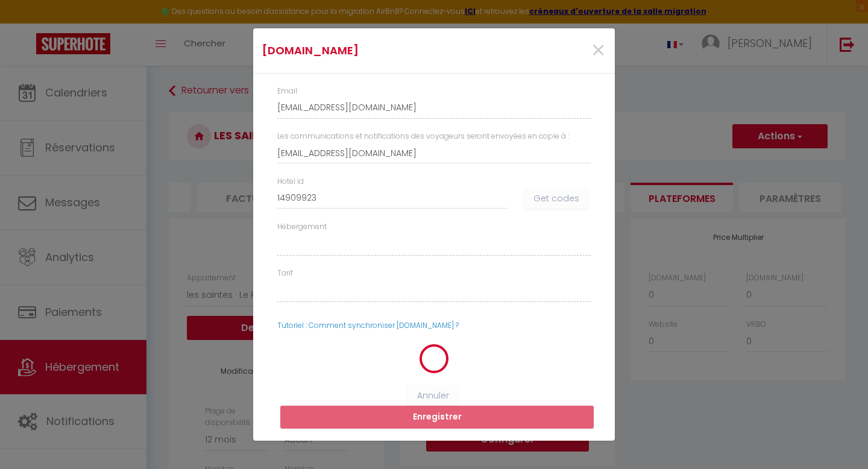 The height and width of the screenshot is (469, 868). Describe the element at coordinates (432, 396) in the screenshot. I see `button: Annuler` at that location.